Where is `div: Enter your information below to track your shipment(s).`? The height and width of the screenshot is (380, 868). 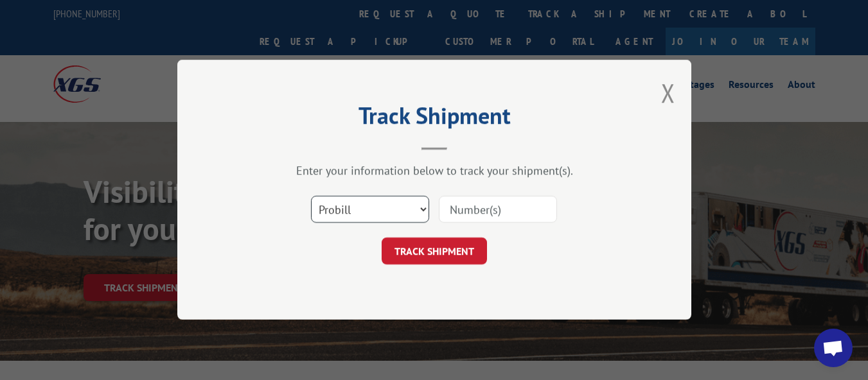 div: Enter your information below to track your shipment(s). is located at coordinates (434, 171).